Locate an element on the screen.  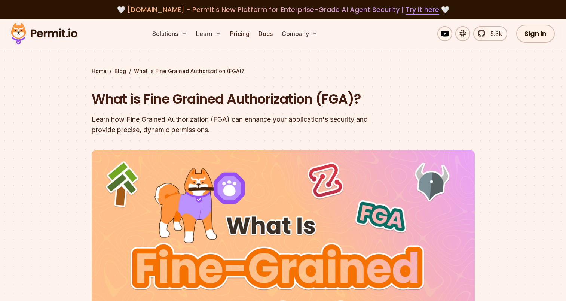
a: Sign In is located at coordinates (536, 34).